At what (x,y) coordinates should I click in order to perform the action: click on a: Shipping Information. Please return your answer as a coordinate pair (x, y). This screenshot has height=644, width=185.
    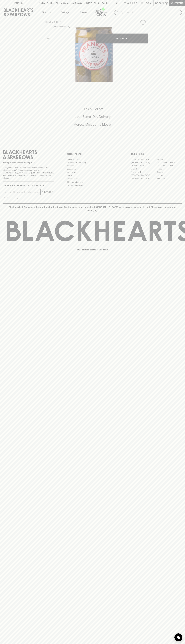
    Looking at the image, I should click on (93, 182).